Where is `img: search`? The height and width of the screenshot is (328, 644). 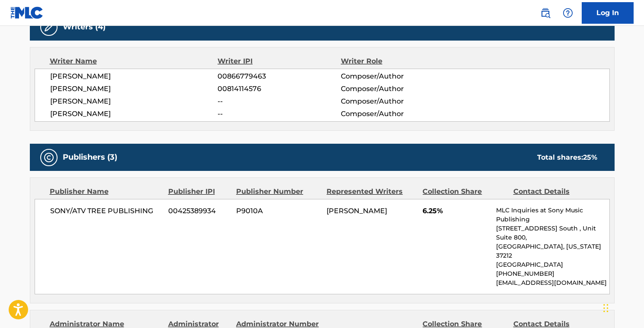 img: search is located at coordinates (546, 13).